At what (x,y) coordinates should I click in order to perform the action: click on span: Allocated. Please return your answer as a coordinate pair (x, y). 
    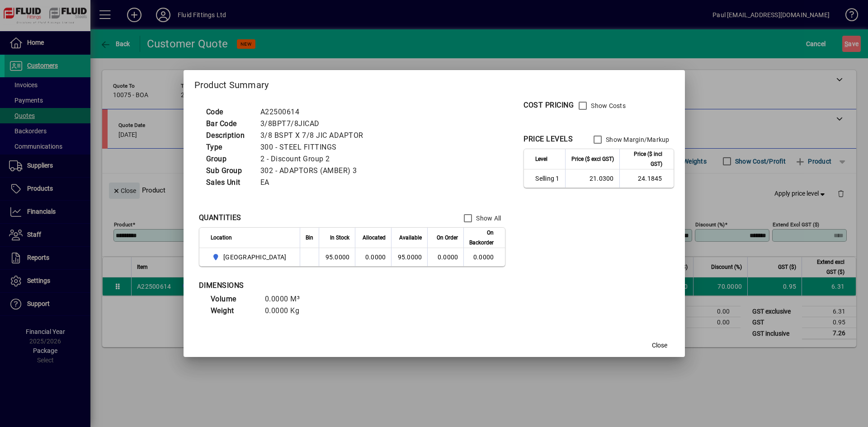
    Looking at the image, I should click on (374, 237).